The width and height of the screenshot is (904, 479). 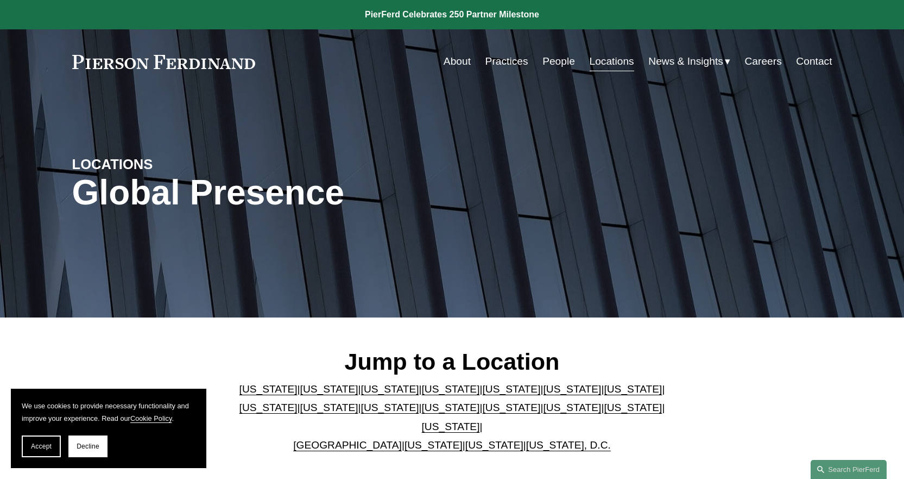 I want to click on a: People, so click(x=559, y=61).